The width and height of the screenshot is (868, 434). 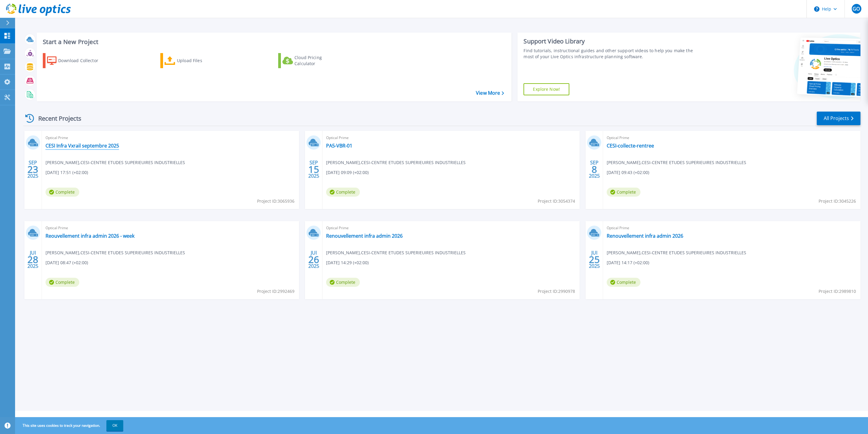 I want to click on h3: Start a New Project, so click(x=273, y=42).